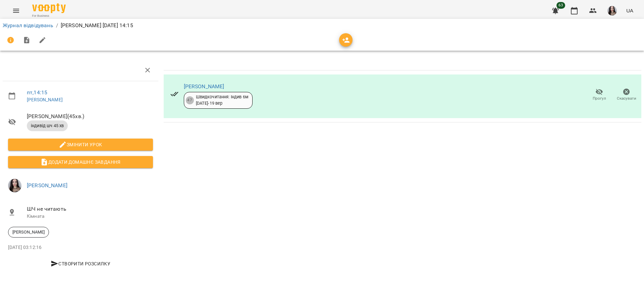 Image resolution: width=644 pixels, height=306 pixels. Describe the element at coordinates (90, 209) in the screenshot. I see `span: ШЧ не читають` at that location.